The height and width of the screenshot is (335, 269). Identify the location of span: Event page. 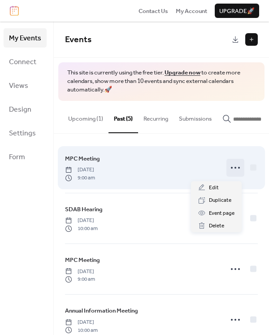
(222, 214).